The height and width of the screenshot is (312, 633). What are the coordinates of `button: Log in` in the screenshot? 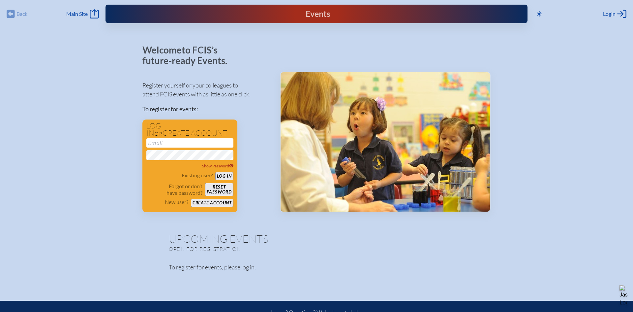 It's located at (224, 176).